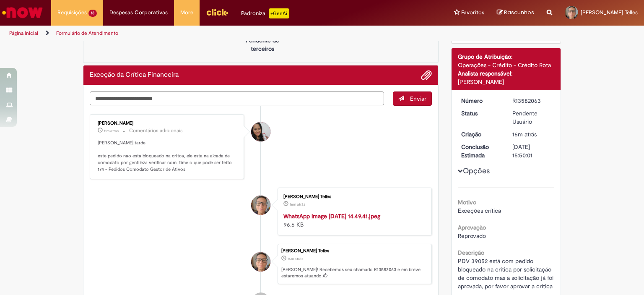  Describe the element at coordinates (426, 75) in the screenshot. I see `button: Adicionar anexos` at that location.